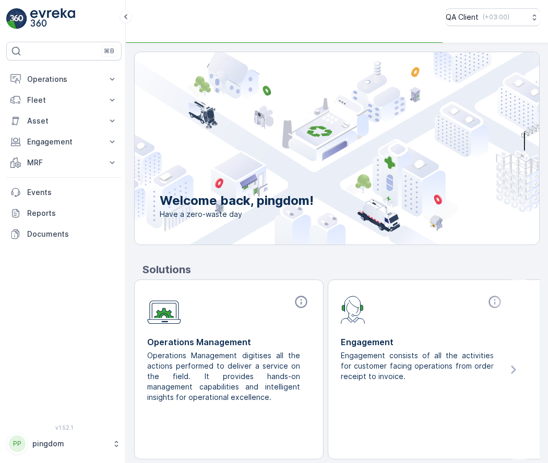 The width and height of the screenshot is (548, 463). I want to click on p: Asset, so click(64, 121).